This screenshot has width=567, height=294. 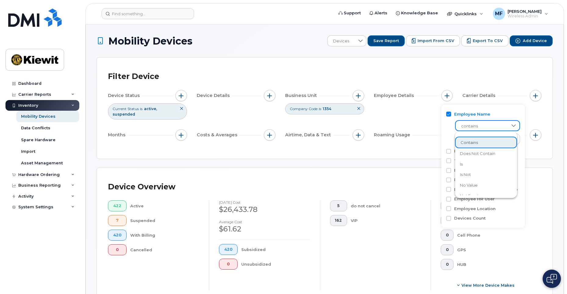 What do you see at coordinates (338, 206) in the screenshot?
I see `span: 5` at bounding box center [338, 206].